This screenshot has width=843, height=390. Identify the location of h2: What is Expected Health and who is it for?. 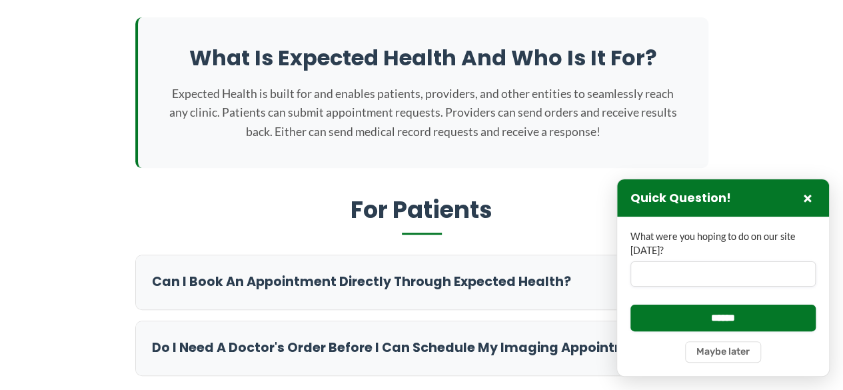
(423, 58).